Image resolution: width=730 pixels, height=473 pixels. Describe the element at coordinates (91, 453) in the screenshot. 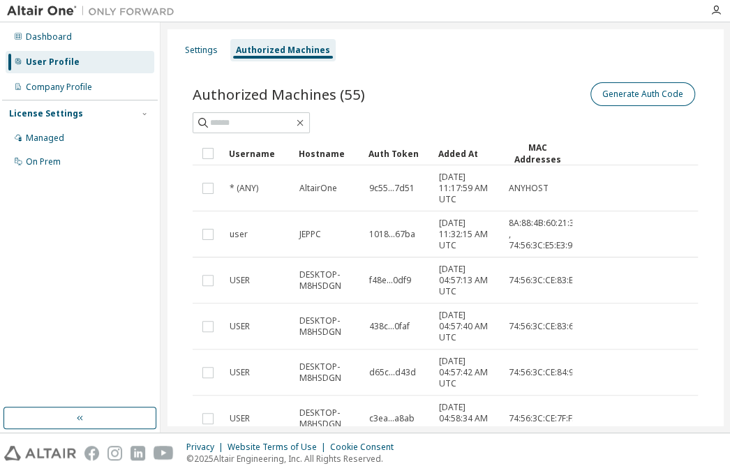

I see `img: facebook.svg` at that location.